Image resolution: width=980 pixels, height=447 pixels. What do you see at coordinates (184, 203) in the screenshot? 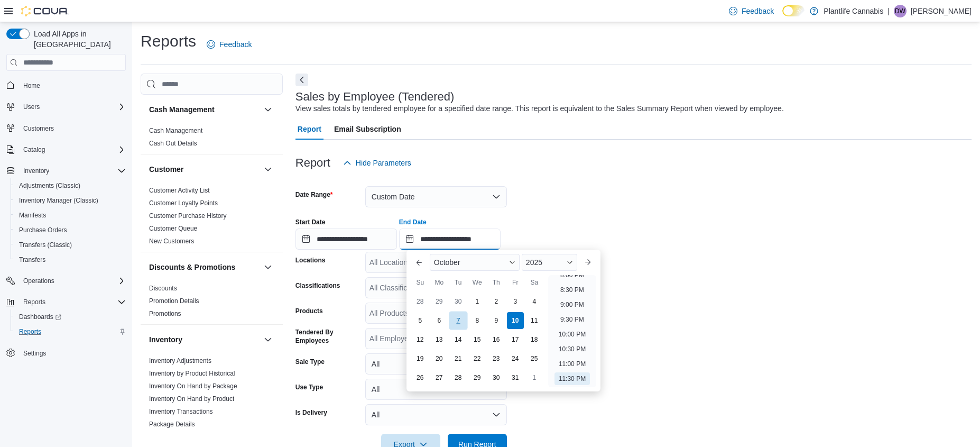
I see `a: Customer Loyalty Points` at bounding box center [184, 203].